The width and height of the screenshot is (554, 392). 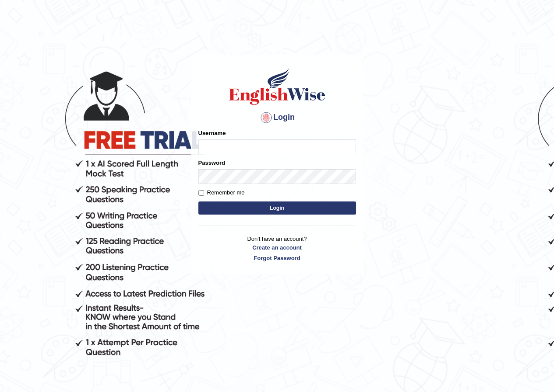 I want to click on img: Logo of English Wise sign in for intelligent practice with AI, so click(x=277, y=87).